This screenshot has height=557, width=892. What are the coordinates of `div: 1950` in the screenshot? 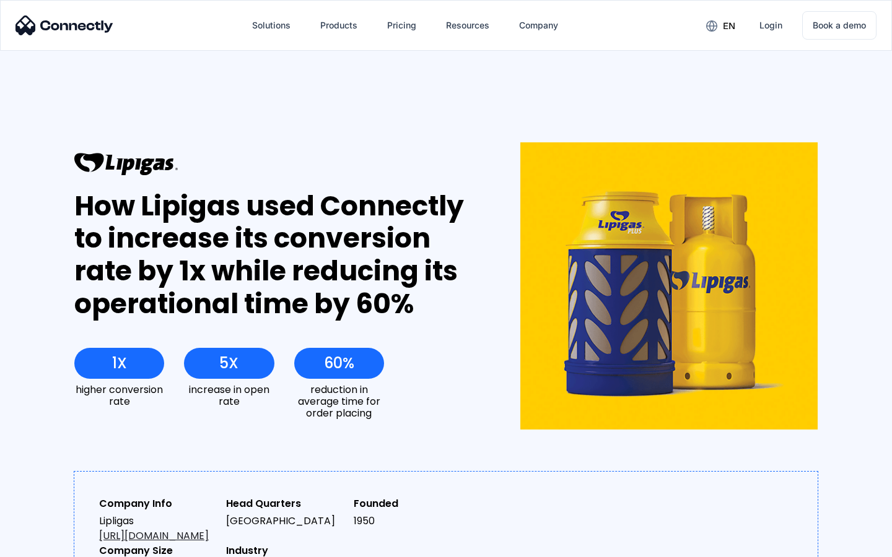 It's located at (412, 521).